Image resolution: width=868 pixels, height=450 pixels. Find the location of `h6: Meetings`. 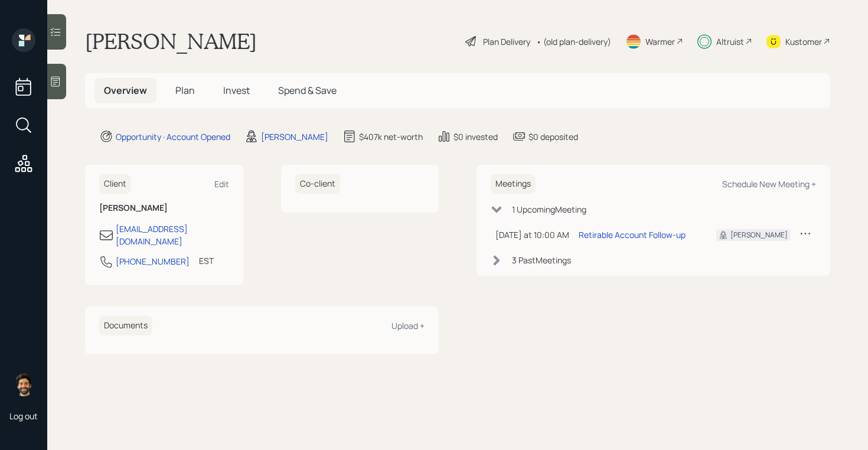

h6: Meetings is located at coordinates (513, 183).